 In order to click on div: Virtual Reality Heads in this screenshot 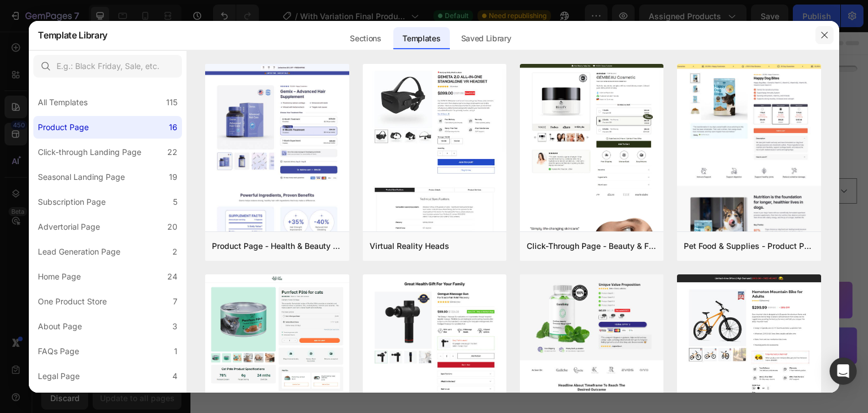, I will do `click(409, 246)`.